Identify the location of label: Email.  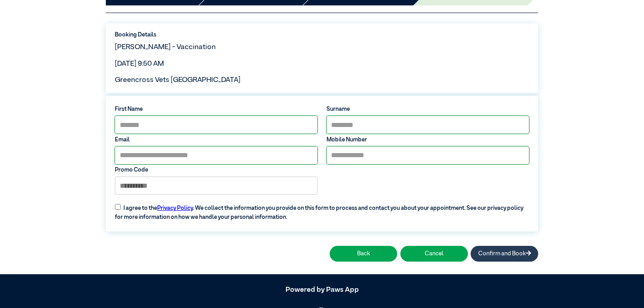
(216, 139).